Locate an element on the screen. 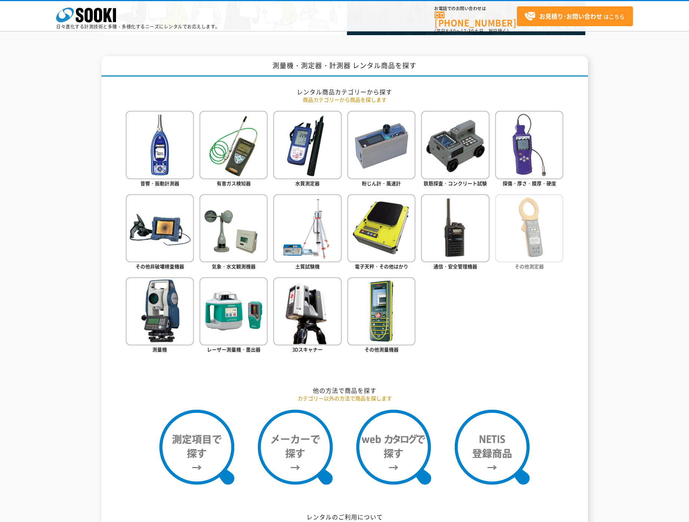 The image size is (689, 522). span: 8:50 is located at coordinates (451, 31).